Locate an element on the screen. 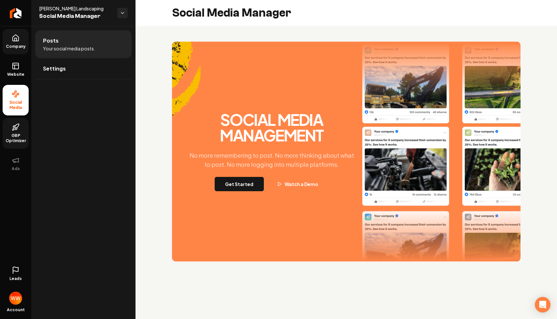  img: Accent is located at coordinates (186, 89).